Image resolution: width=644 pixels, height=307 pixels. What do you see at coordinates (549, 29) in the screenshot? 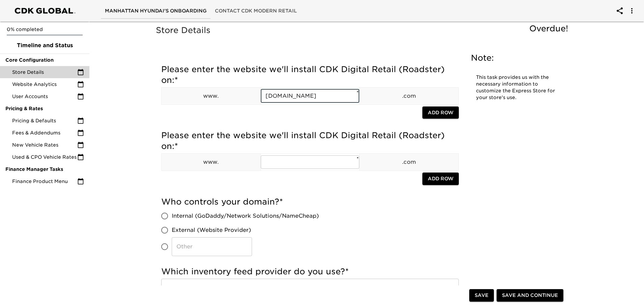
I see `span: Overdue!` at bounding box center [549, 29].